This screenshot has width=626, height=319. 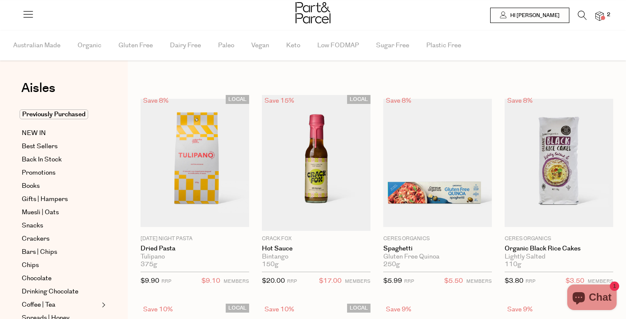 I want to click on span: $9.90, so click(x=150, y=281).